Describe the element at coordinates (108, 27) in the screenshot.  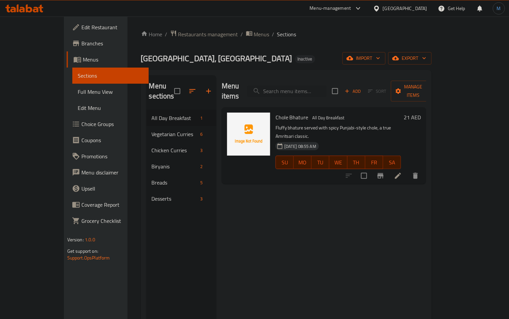
I see `a: Edit Restaurant` at that location.